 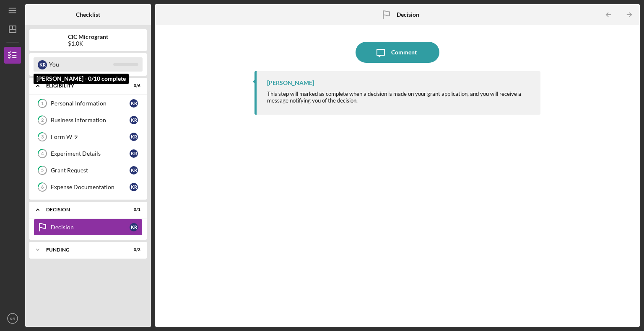 I want to click on button: Comment, so click(x=397, y=52).